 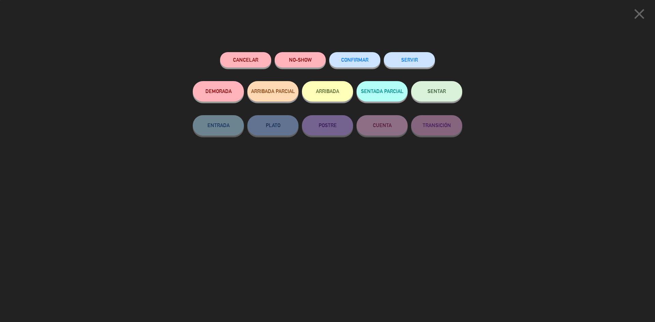 What do you see at coordinates (436, 91) in the screenshot?
I see `button: SENTAR` at bounding box center [436, 91].